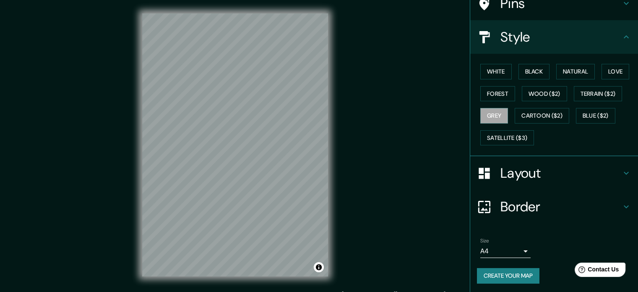 The width and height of the screenshot is (638, 292). Describe the element at coordinates (554, 173) in the screenshot. I see `div: Layout` at that location.